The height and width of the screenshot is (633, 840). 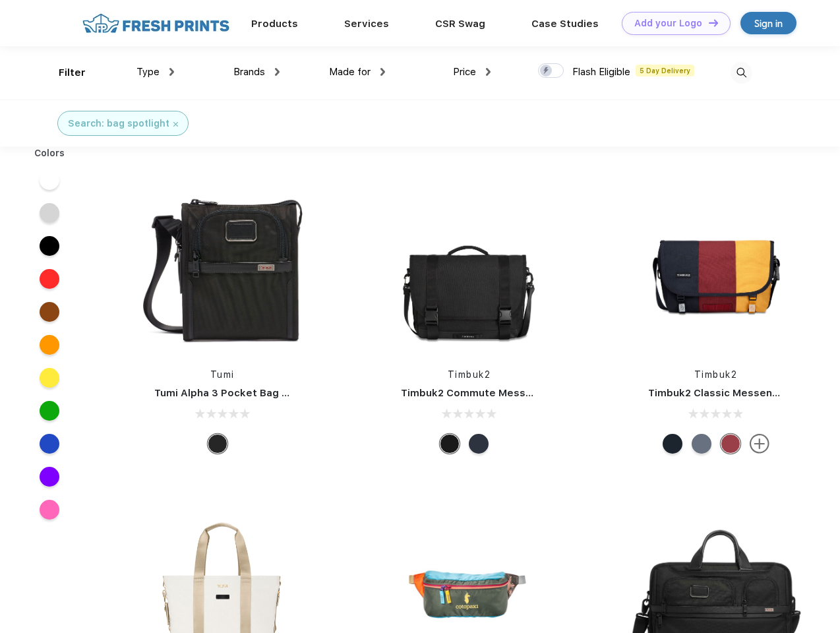 I want to click on div: Eco Lightbeam, so click(x=701, y=443).